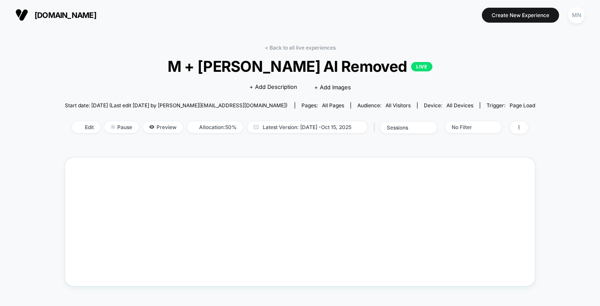 This screenshot has height=306, width=600. Describe the element at coordinates (22, 15) in the screenshot. I see `img: Visually logo` at that location.